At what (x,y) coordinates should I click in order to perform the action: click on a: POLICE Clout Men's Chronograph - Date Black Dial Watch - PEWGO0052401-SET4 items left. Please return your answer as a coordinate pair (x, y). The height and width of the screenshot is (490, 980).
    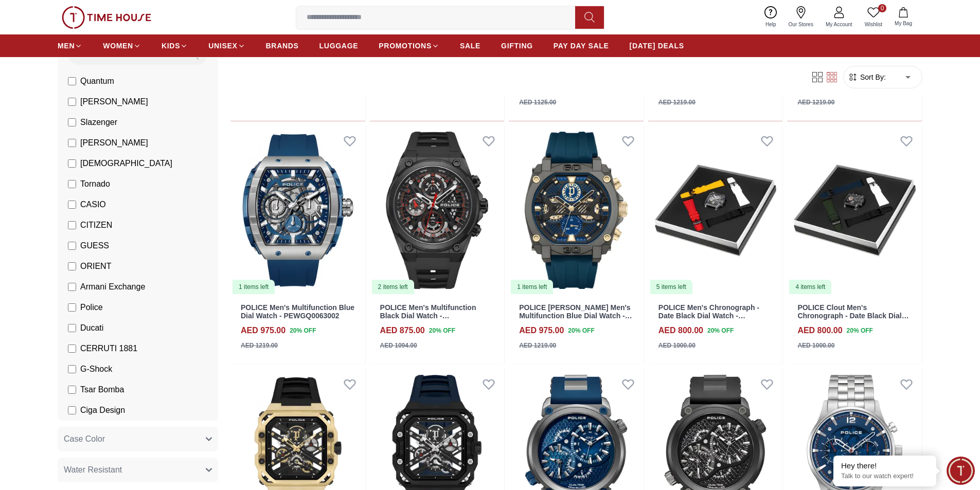
    Looking at the image, I should click on (855, 210).